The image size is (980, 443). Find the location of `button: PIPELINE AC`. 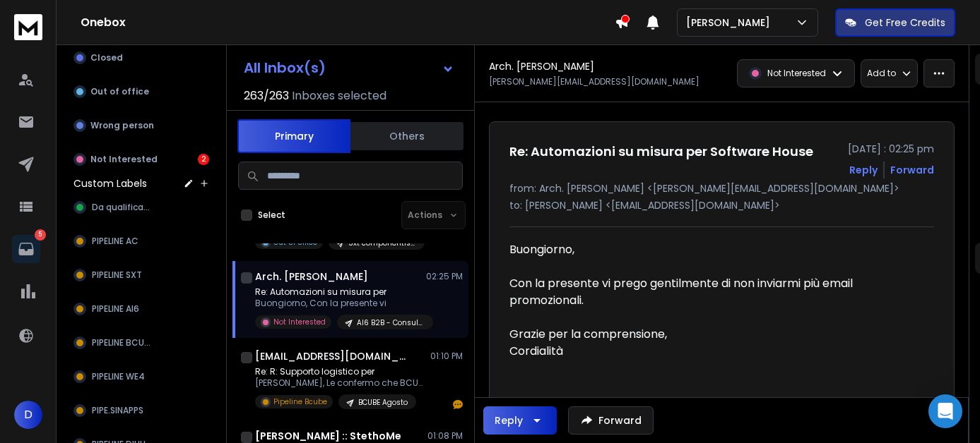

button: PIPELINE AC is located at coordinates (141, 241).